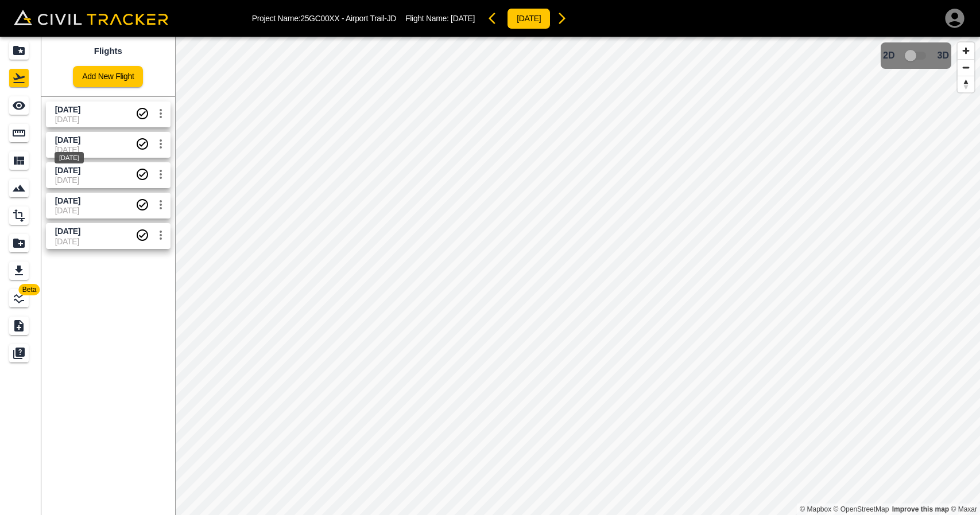 This screenshot has width=980, height=515. I want to click on span: 3D model not uploaded yet, so click(916, 56).